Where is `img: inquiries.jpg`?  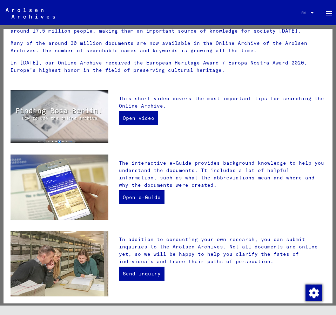
img: inquiries.jpg is located at coordinates (59, 264).